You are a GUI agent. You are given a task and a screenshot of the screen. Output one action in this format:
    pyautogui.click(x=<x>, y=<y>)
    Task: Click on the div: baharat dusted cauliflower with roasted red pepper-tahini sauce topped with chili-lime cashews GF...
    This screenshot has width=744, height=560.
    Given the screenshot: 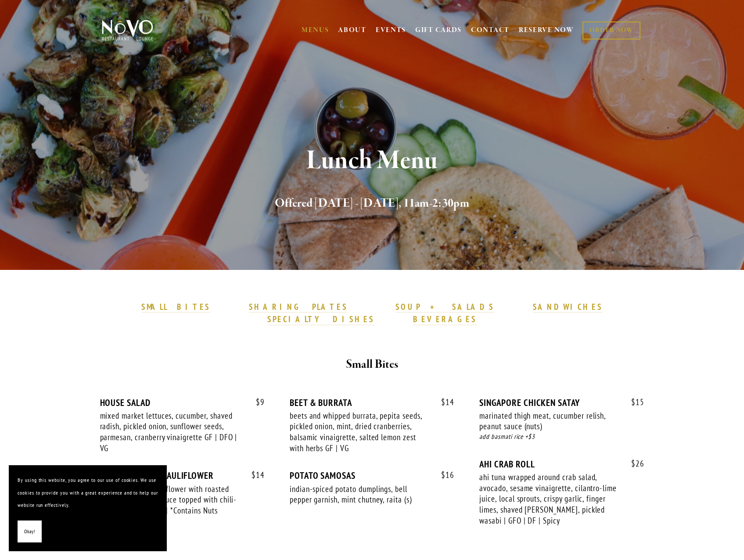 What is the action you would take?
    pyautogui.click(x=170, y=500)
    